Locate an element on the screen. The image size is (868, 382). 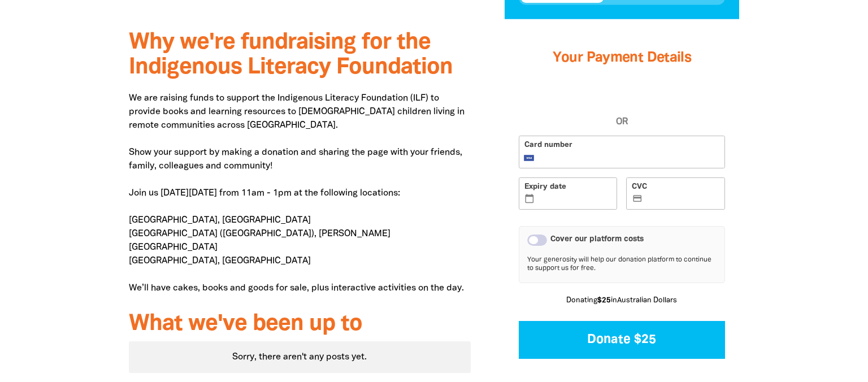
i: credit_card is located at coordinates (637, 199).